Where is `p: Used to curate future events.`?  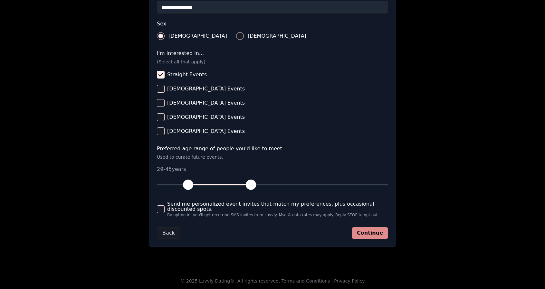 p: Used to curate future events. is located at coordinates (272, 157).